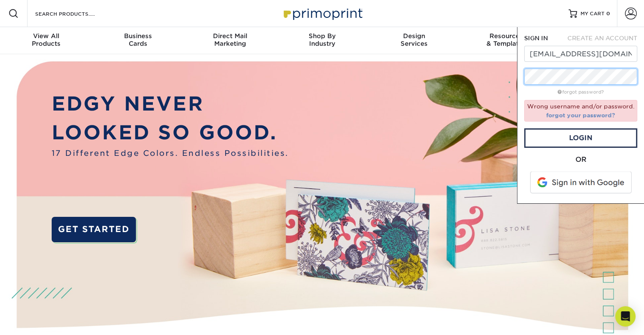 The image size is (644, 335). Describe the element at coordinates (170, 133) in the screenshot. I see `p: LOOKED SO GOOD.` at that location.